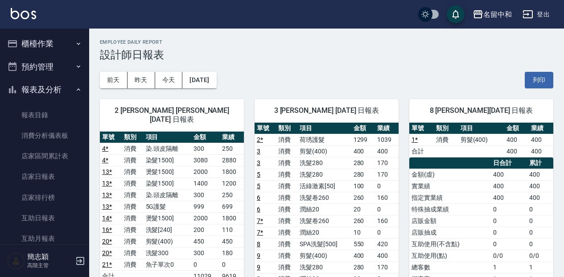 The width and height of the screenshot is (564, 277). Describe the element at coordinates (497, 14) in the screenshot. I see `div: 名留中和` at that location.